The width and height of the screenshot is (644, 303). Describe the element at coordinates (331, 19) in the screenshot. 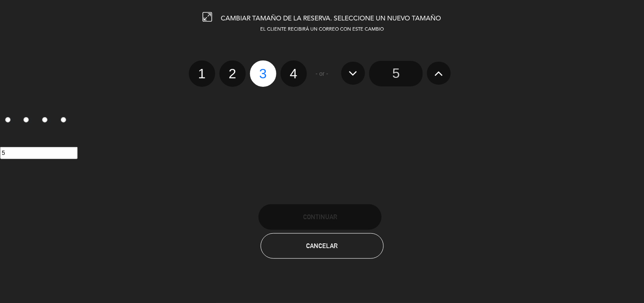

I see `span: CAMBIAR TAMAÑO DE LA RESERVA. SELECCIONE UN NUEVO TAMAÑO` at that location.